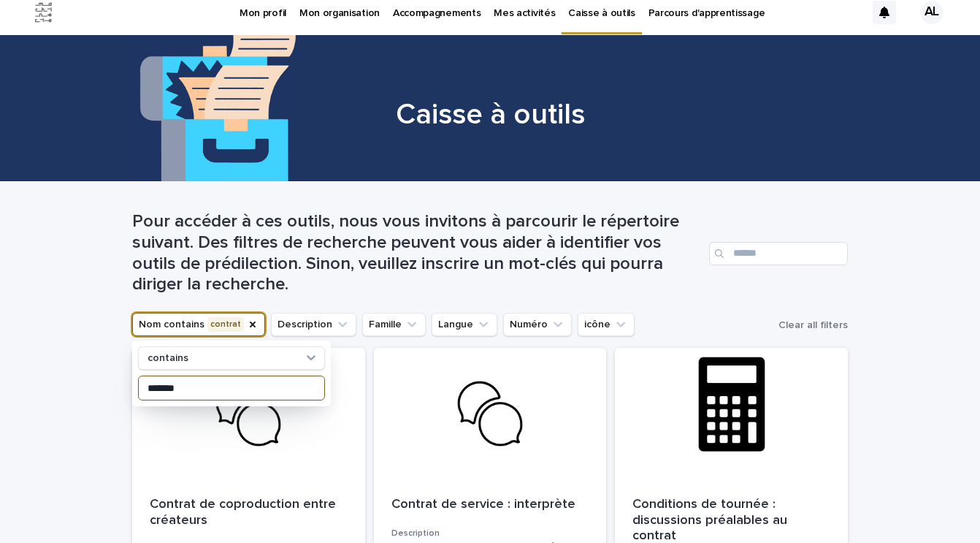  I want to click on div: Search, so click(778, 254).